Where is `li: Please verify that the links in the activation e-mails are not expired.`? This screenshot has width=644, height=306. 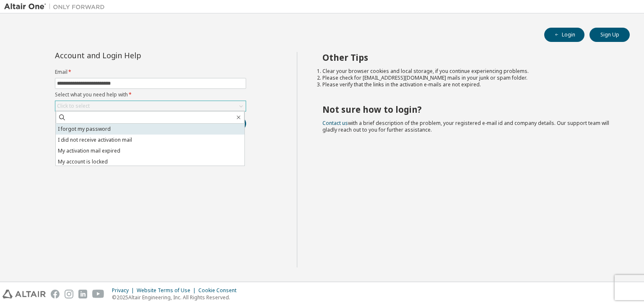
li: Please verify that the links in the activation e-mails are not expired. is located at coordinates (469, 85).